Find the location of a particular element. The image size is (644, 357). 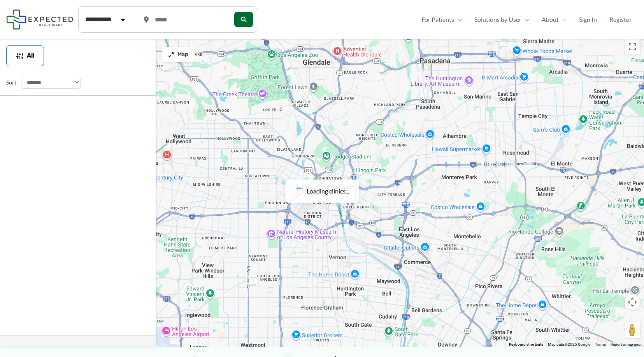

a: Sign In is located at coordinates (588, 20).